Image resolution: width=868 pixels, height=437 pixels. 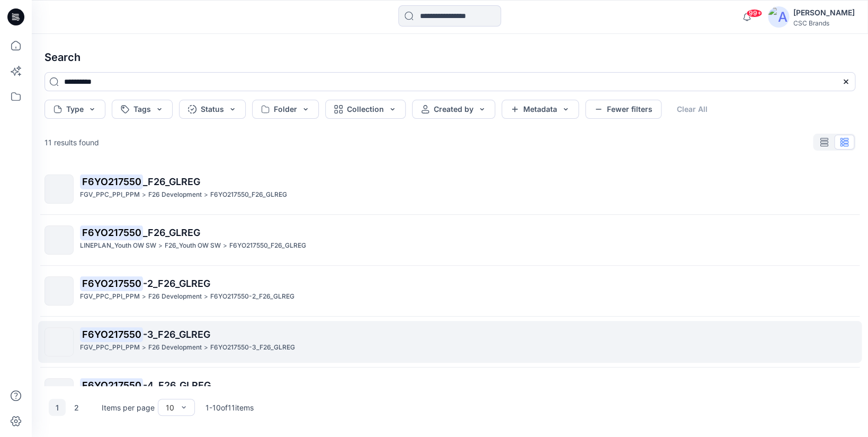 What do you see at coordinates (76, 407) in the screenshot?
I see `button: 2` at bounding box center [76, 407].